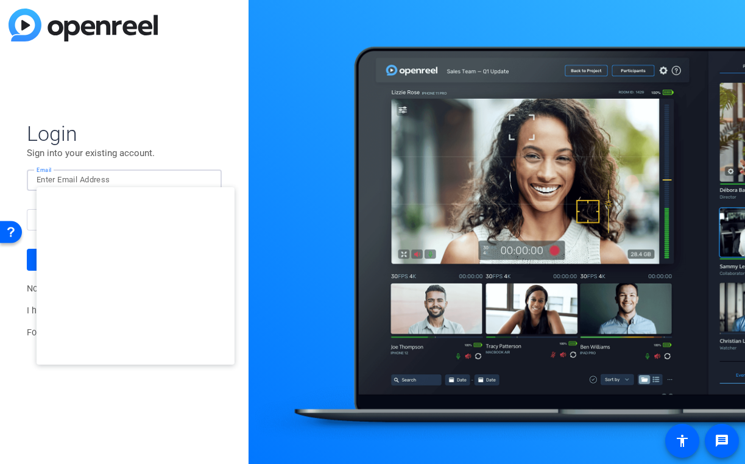 This screenshot has width=745, height=464. What do you see at coordinates (202, 180) in the screenshot?
I see `img: icon_180.svg` at bounding box center [202, 180].